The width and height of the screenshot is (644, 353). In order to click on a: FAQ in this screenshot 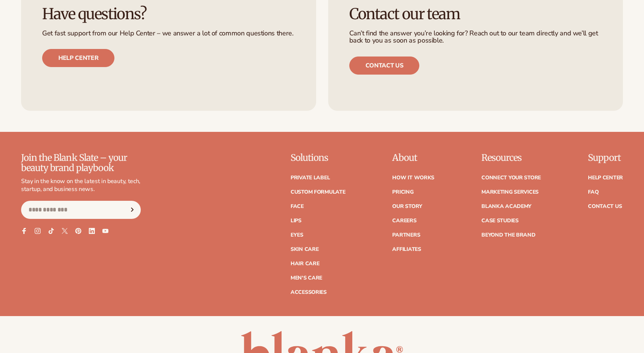, I will do `click(593, 192)`.